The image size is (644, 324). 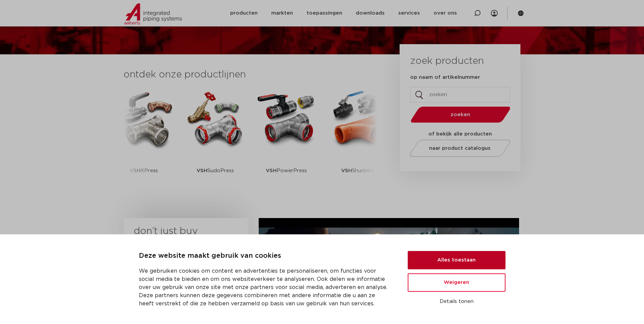 What do you see at coordinates (461, 134) in the screenshot?
I see `strong: of bekijk alle producten` at bounding box center [461, 134].